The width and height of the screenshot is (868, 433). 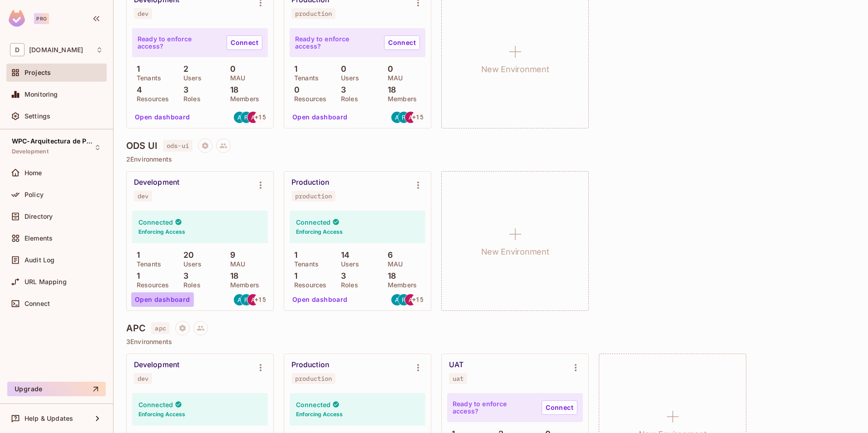 I want to click on span: Help & Updates, so click(x=49, y=419).